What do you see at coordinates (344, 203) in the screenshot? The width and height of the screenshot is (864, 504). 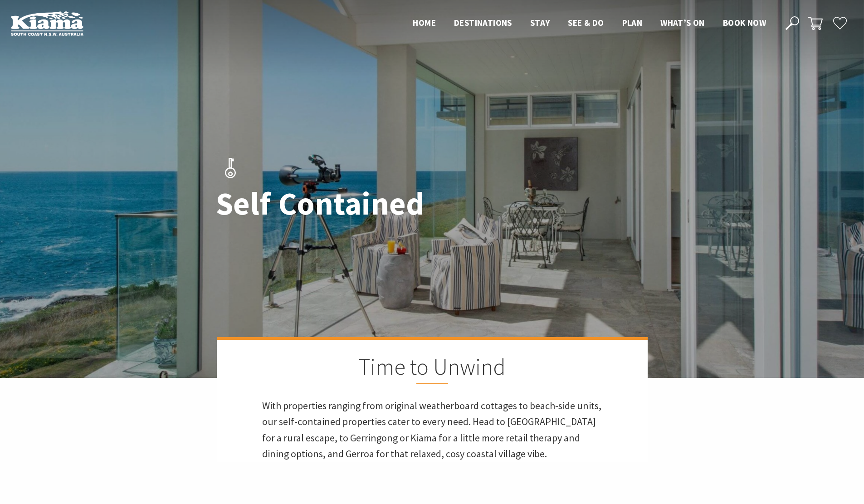 I see `h1: Self Contained` at bounding box center [344, 203].